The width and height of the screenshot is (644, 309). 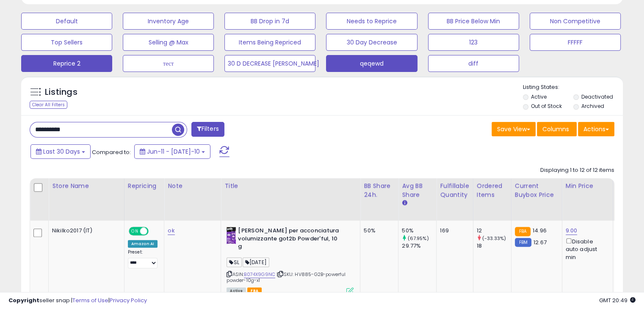 What do you see at coordinates (371, 63) in the screenshot?
I see `button: qeqewd` at bounding box center [371, 63].